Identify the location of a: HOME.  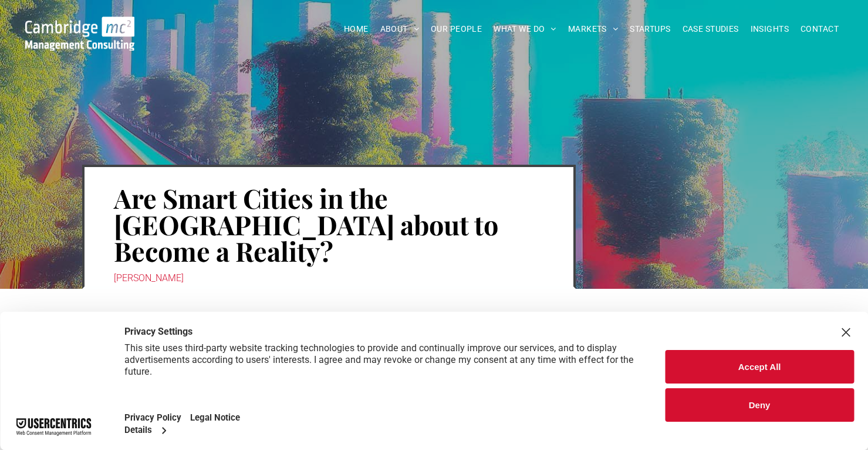
(357, 28).